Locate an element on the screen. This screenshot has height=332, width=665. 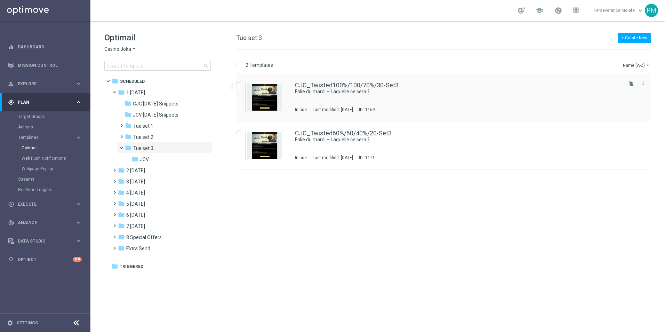
span: 7 Monday is located at coordinates (136, 226).